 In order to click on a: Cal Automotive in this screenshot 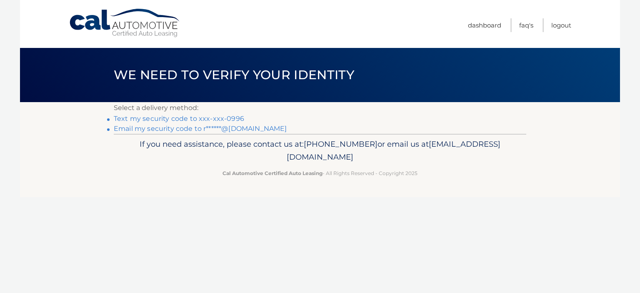, I will do `click(125, 23)`.